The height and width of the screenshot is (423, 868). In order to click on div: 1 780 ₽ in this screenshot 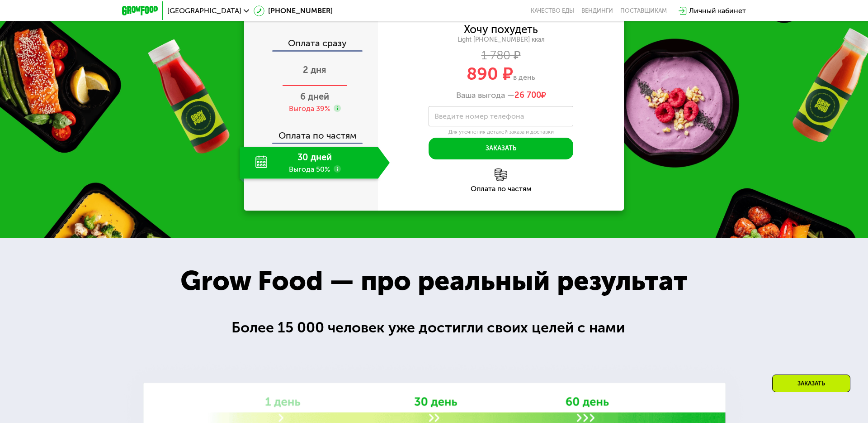, I will do `click(501, 56)`.